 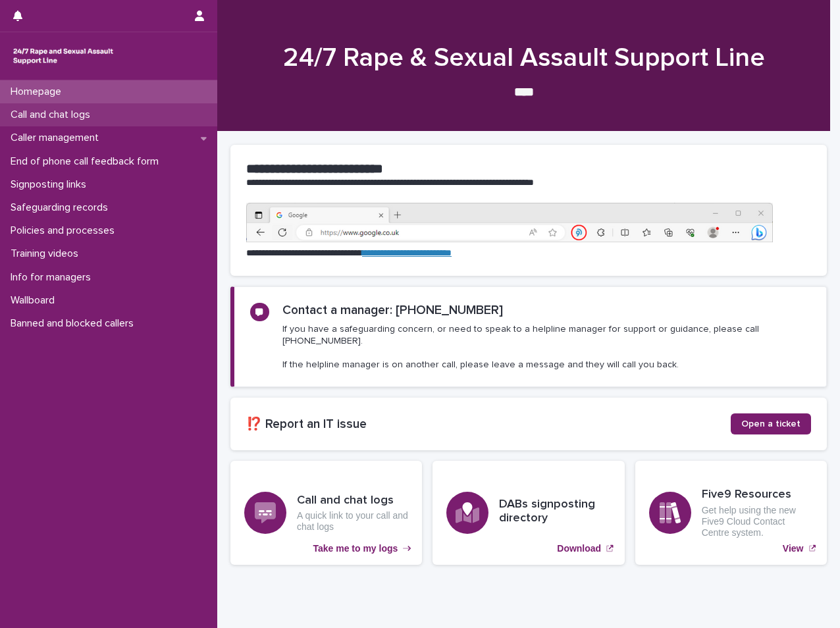 What do you see at coordinates (770, 424) in the screenshot?
I see `a: Open a ticket` at bounding box center [770, 424].